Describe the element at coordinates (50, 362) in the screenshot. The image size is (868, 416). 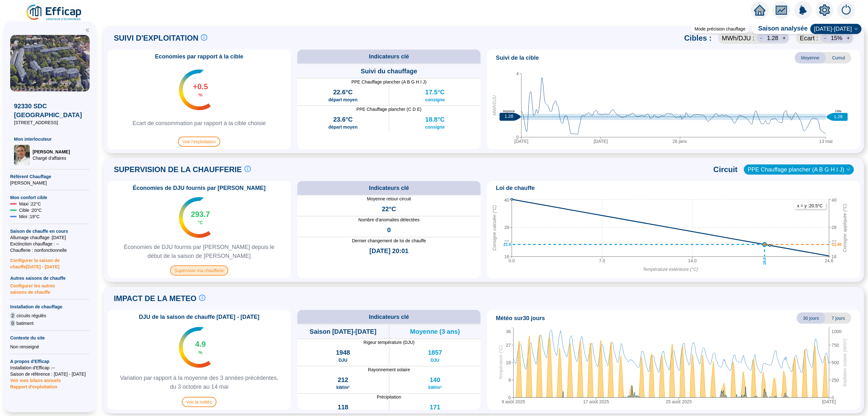
I see `span: A propos d'Efficap` at that location.